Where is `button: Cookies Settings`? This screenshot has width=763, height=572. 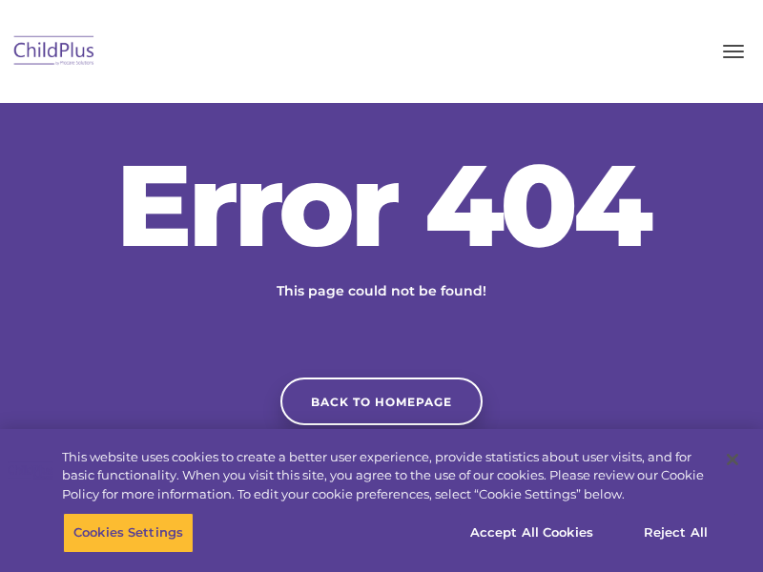
button: Cookies Settings is located at coordinates (128, 533).